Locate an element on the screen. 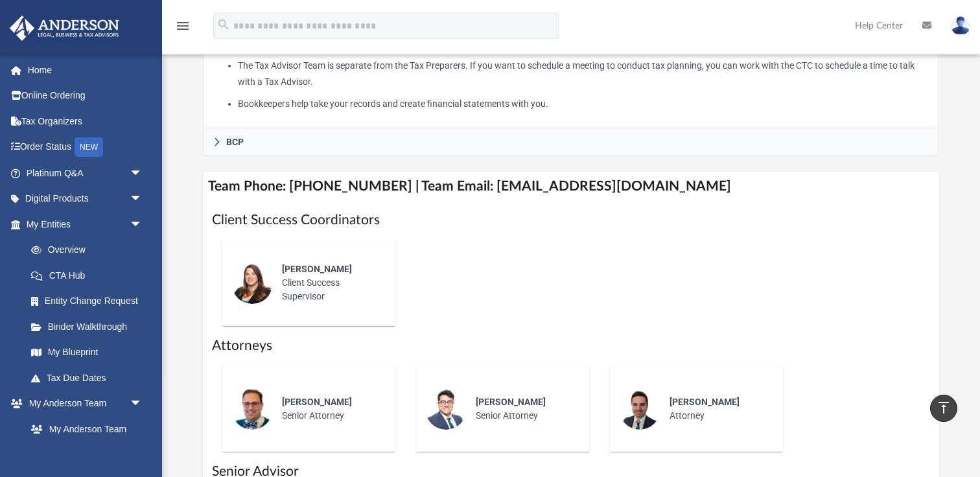 This screenshot has height=477, width=980. li: Bookkeepers help take your records and create financial statements with you. is located at coordinates (583, 104).